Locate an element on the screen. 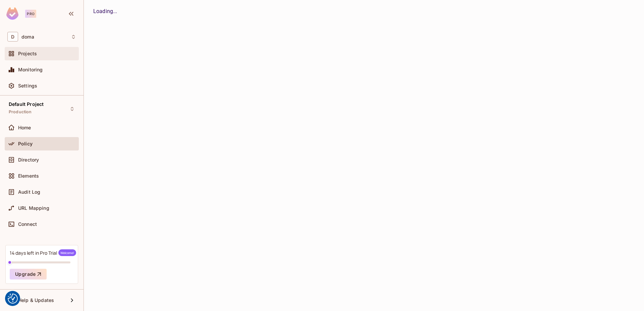 The image size is (644, 311). span: Monitoring is located at coordinates (31, 70).